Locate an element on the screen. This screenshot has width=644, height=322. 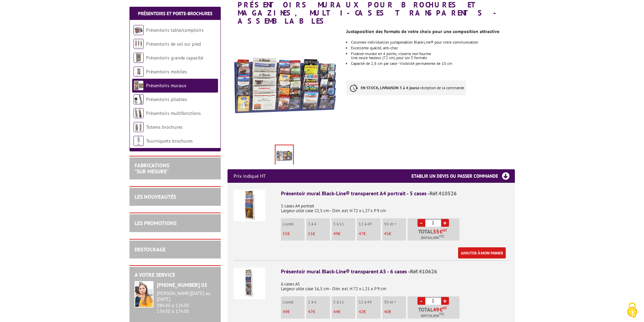
span: 66,00 is located at coordinates (432, 238).